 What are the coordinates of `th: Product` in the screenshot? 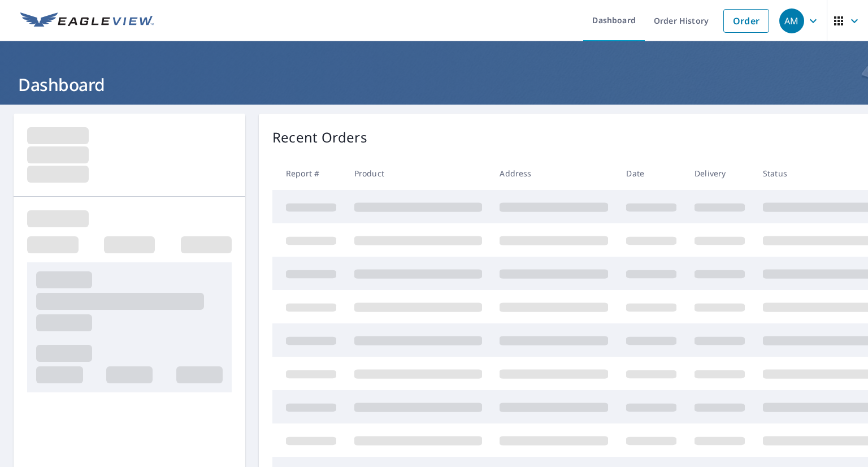 It's located at (418, 173).